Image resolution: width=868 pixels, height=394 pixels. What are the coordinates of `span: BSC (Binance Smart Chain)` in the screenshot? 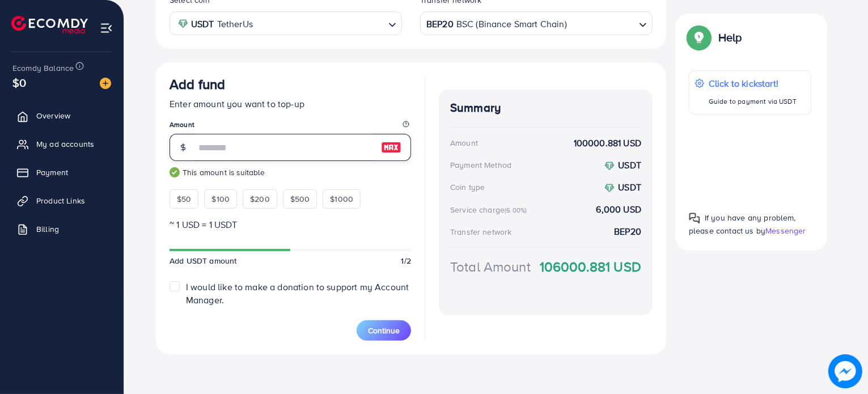 It's located at (512, 24).